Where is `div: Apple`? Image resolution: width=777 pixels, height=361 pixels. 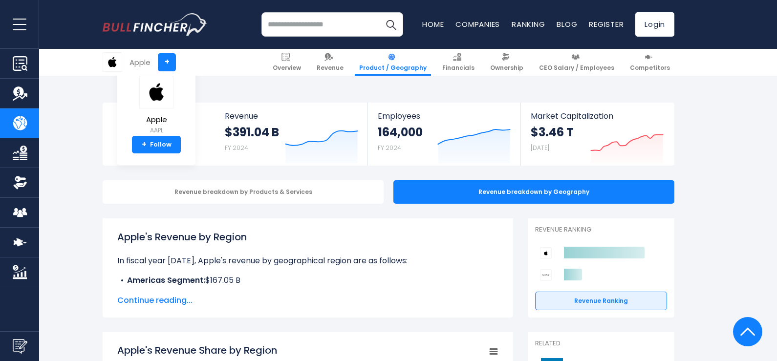
div: Apple is located at coordinates (140, 62).